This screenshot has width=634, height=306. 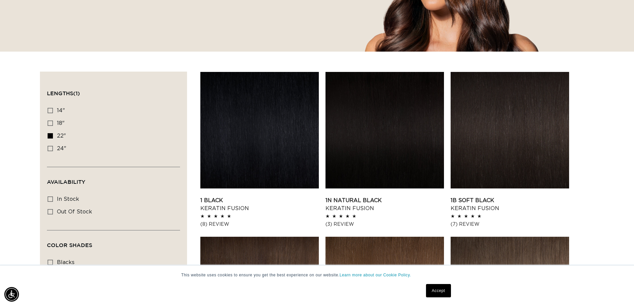 I want to click on span: In stock, so click(x=68, y=199).